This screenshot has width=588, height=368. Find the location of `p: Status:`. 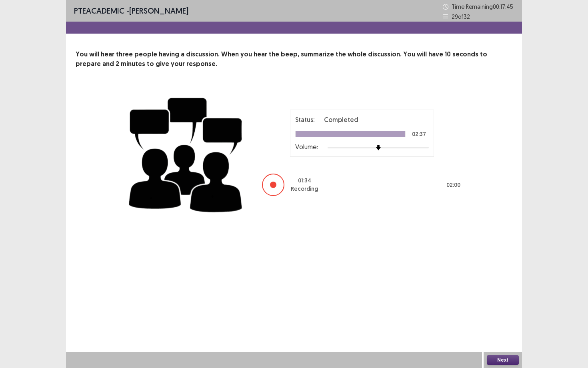

p: Status: is located at coordinates (305, 120).